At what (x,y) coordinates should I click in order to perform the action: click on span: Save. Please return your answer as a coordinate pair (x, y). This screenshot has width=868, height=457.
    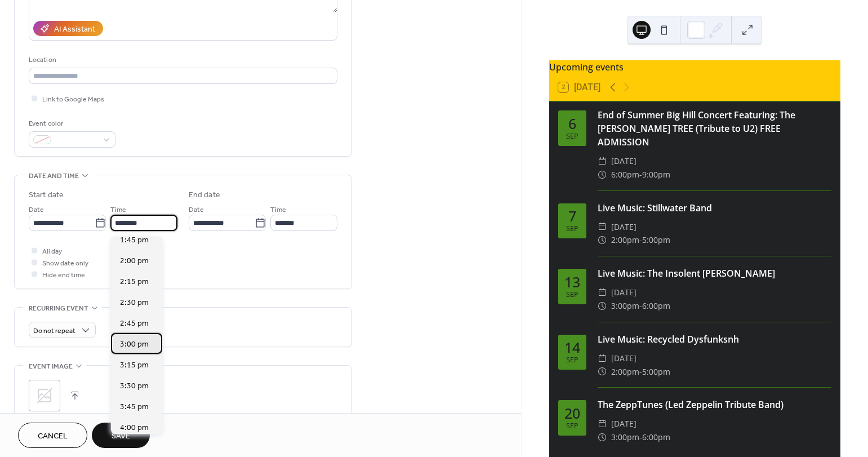
    Looking at the image, I should click on (121, 436).